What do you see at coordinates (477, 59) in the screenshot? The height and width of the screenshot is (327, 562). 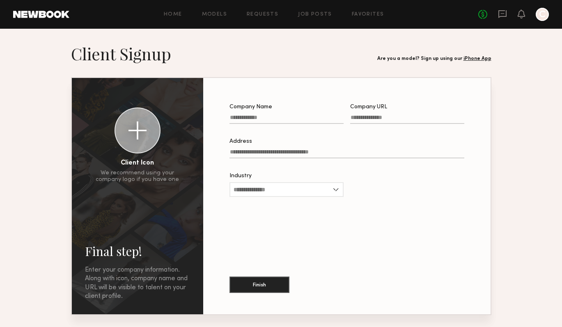 I see `a: iPhone App` at bounding box center [477, 59].